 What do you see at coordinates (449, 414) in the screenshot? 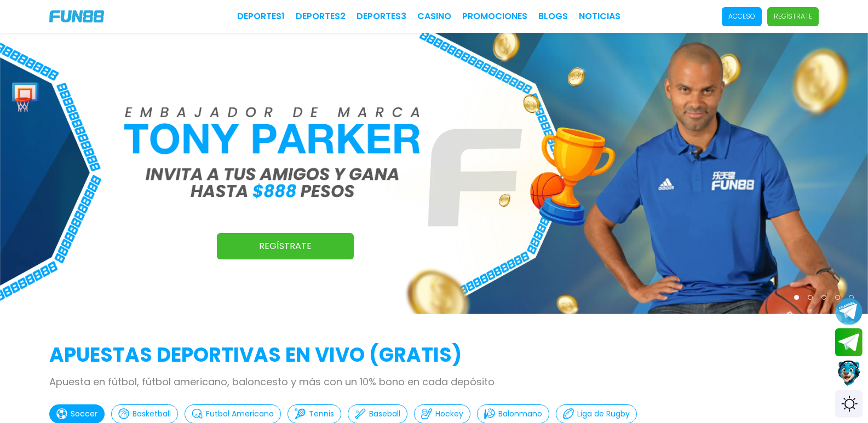
I see `p: Hockey` at bounding box center [449, 414].